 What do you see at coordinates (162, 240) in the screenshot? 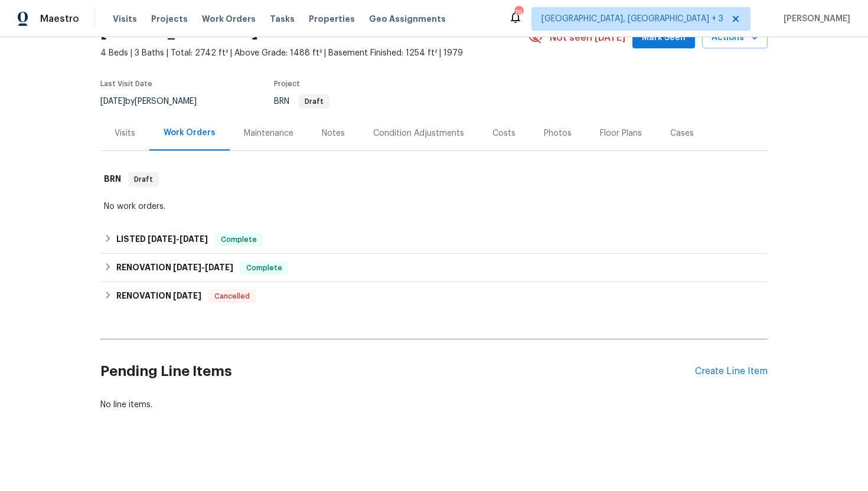
I see `h6: LISTED` at bounding box center [162, 240].